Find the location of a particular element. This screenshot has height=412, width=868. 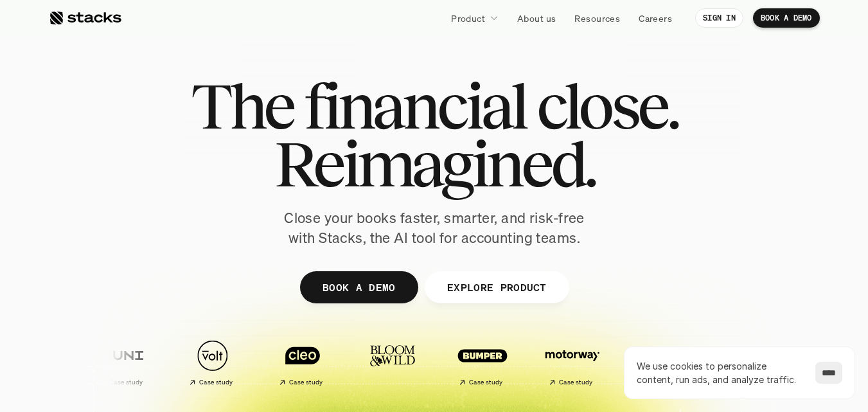

p: SIGN IN is located at coordinates (719, 18).